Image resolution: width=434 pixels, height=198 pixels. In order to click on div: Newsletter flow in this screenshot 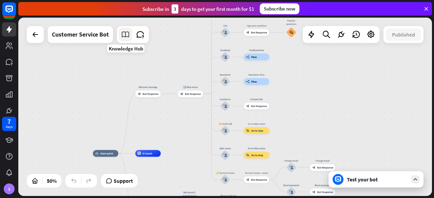, I will do `click(257, 75)`.